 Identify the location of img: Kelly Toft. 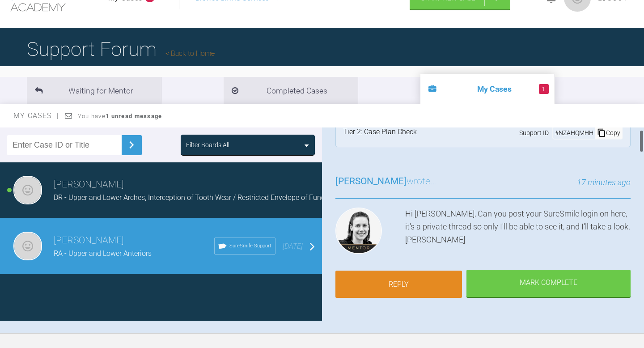
(359, 231).